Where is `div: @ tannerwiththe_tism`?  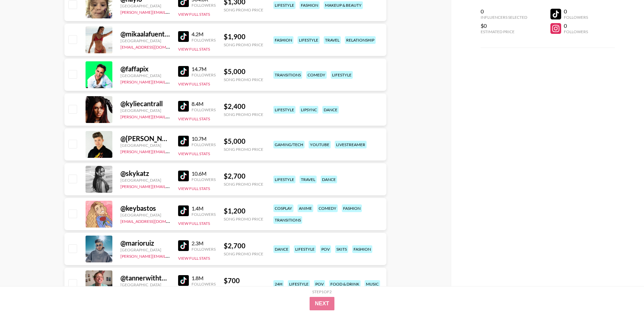 div: @ tannerwiththe_tism is located at coordinates (145, 278).